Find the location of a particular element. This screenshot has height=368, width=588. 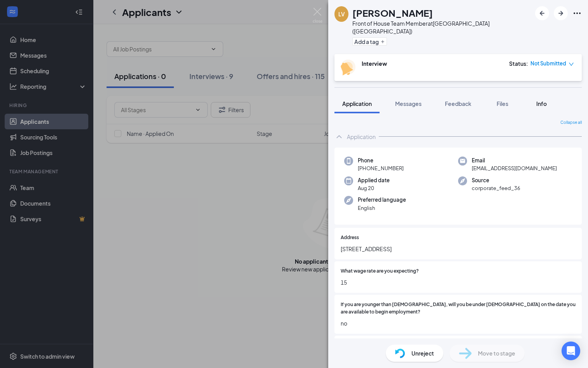

span: Move to stage is located at coordinates (496, 353).